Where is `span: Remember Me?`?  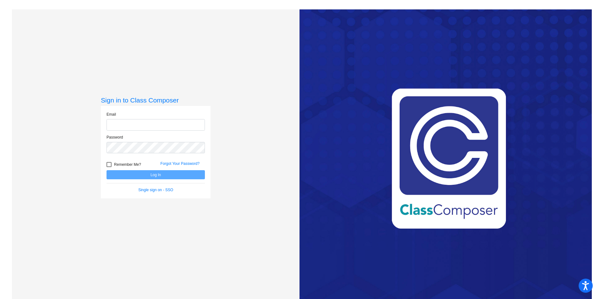 span: Remember Me? is located at coordinates (128, 165).